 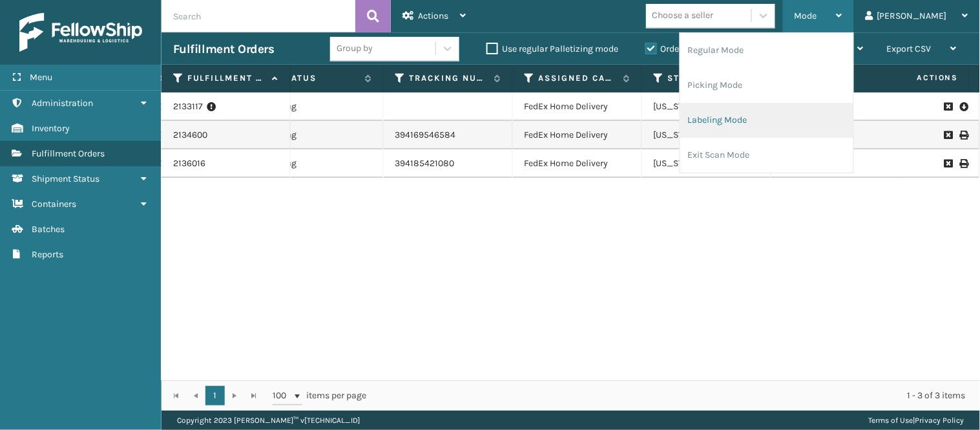 I want to click on a: Terms of Use, so click(x=891, y=420).